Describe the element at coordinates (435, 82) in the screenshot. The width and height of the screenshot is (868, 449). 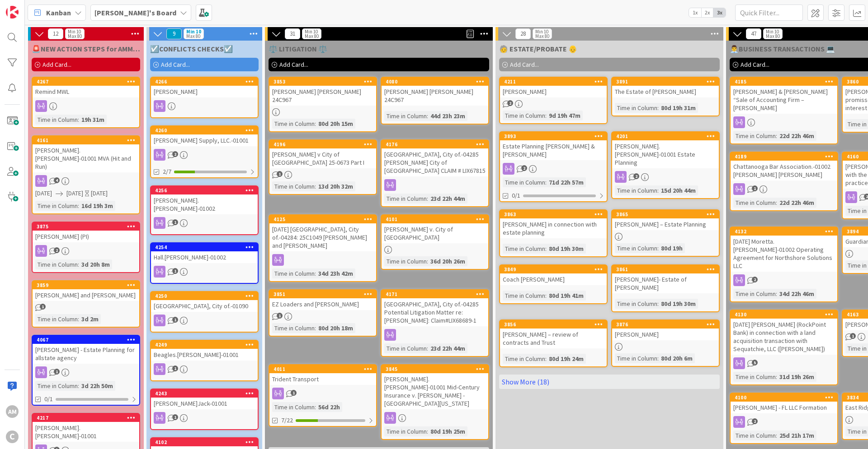
I see `div: 4080` at that location.